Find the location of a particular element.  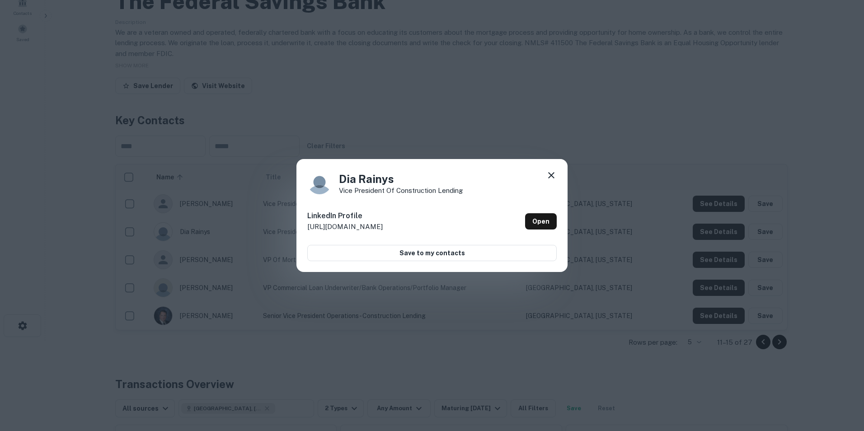

button: Save to my contacts is located at coordinates (432, 253).